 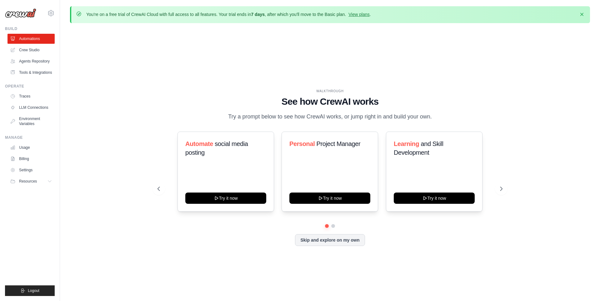 What do you see at coordinates (199, 144) in the screenshot?
I see `span: Automate` at bounding box center [199, 144].